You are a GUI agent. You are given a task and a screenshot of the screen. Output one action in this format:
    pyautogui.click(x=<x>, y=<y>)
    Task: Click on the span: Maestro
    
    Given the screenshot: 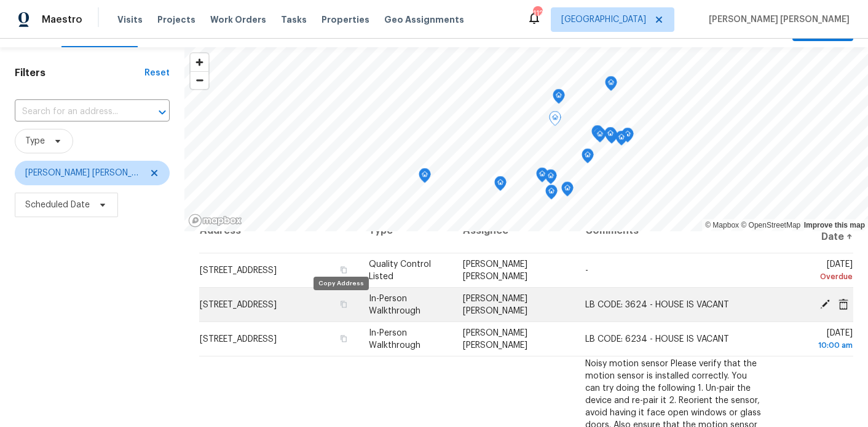 What is the action you would take?
    pyautogui.click(x=62, y=19)
    